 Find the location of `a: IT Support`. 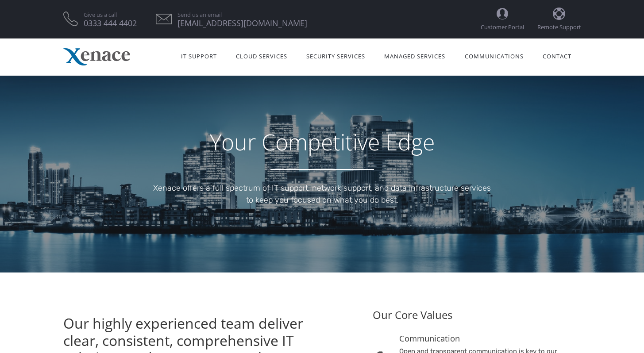

a: IT Support is located at coordinates (199, 55).